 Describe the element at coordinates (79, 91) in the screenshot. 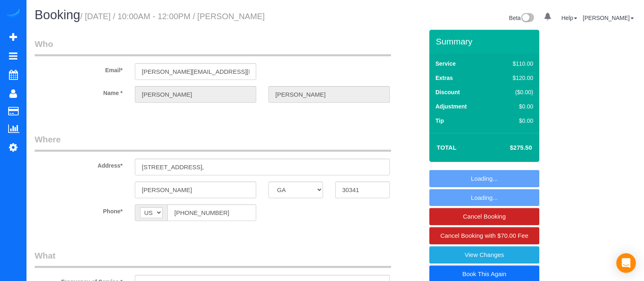

I see `label: Name *` at that location.